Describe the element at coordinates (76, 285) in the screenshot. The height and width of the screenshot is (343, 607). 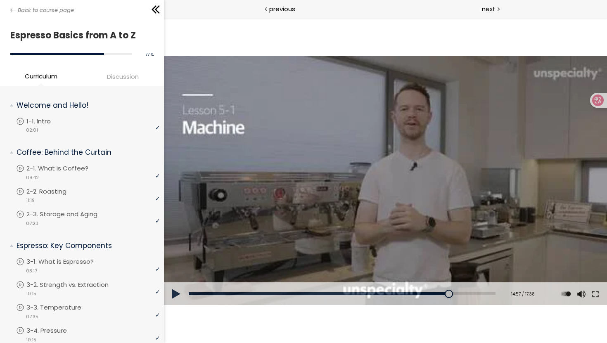
I see `p: 3-2. Strength vs. Extraction` at that location.